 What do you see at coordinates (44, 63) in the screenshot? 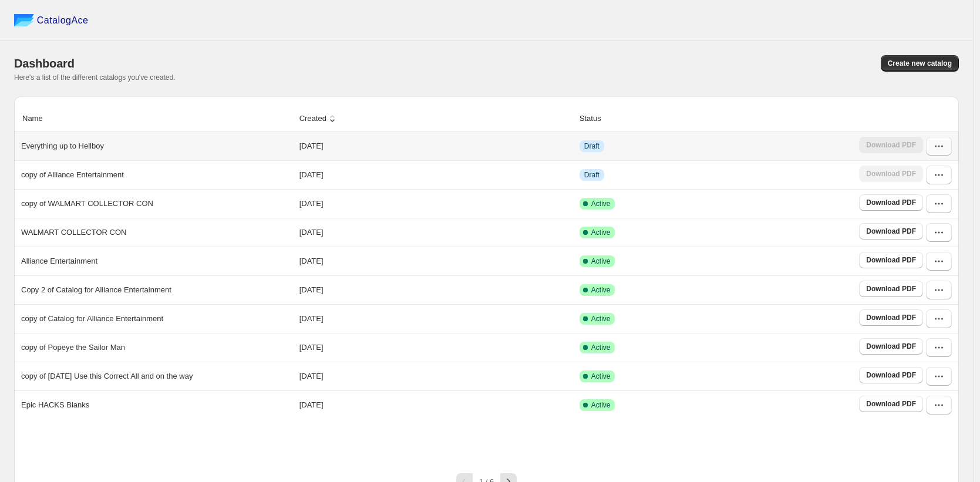
I see `span: Dashboard` at bounding box center [44, 63].